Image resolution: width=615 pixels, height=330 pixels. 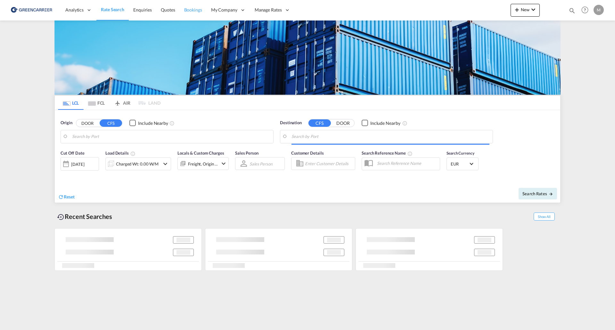 I want to click on span: Locals & Custom Charges, so click(x=201, y=153).